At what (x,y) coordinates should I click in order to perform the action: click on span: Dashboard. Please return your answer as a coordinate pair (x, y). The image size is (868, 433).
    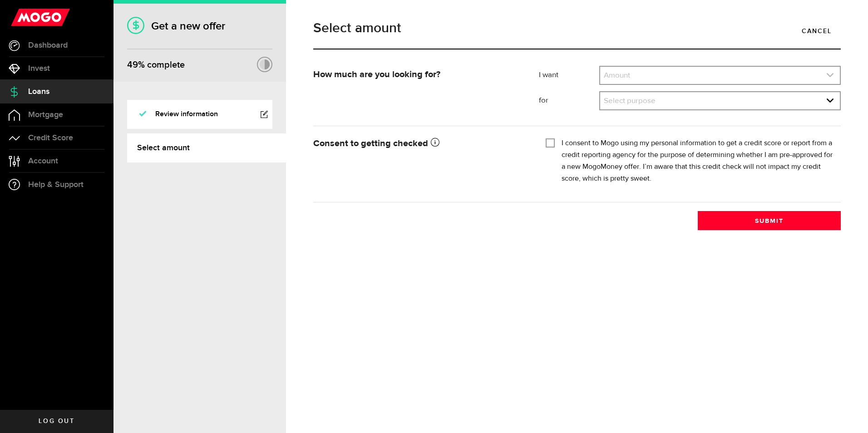
    Looking at the image, I should click on (47, 45).